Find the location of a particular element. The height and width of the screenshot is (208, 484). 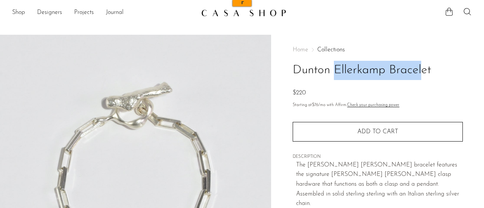

span: $220 is located at coordinates (299, 93).